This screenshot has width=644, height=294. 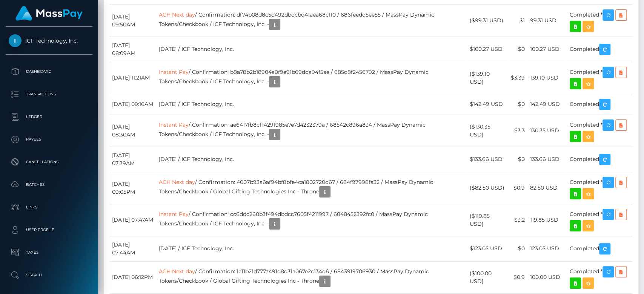 I want to click on p: Transactions, so click(x=49, y=94).